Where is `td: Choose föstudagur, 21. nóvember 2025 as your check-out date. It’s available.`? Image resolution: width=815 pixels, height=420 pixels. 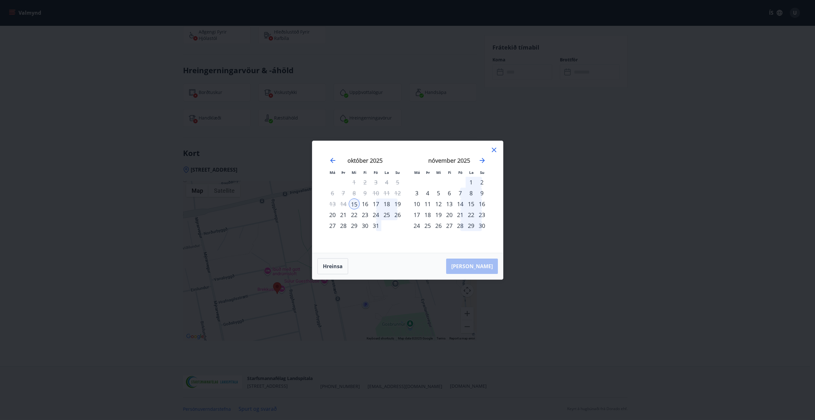 td: Choose föstudagur, 21. nóvember 2025 as your check-out date. It’s available. is located at coordinates (460, 215).